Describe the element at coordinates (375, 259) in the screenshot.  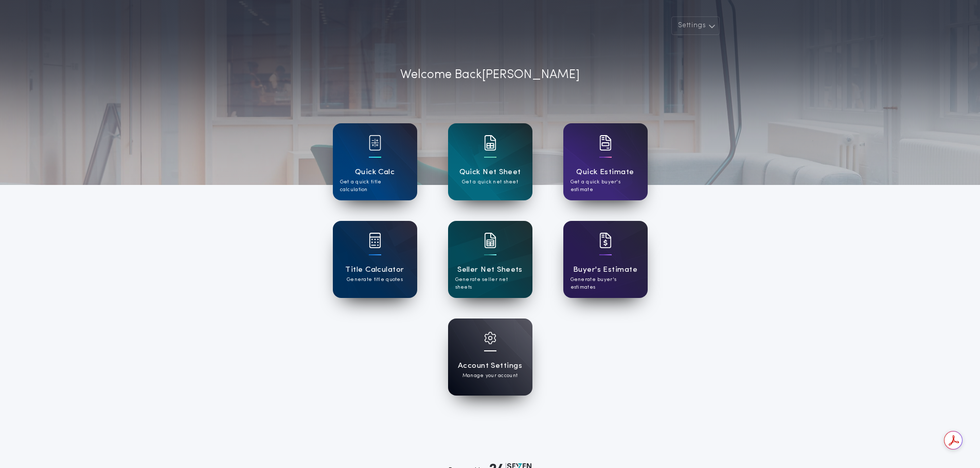
I see `a: card iconTitle CalculatorGenerate title quotes` at that location.